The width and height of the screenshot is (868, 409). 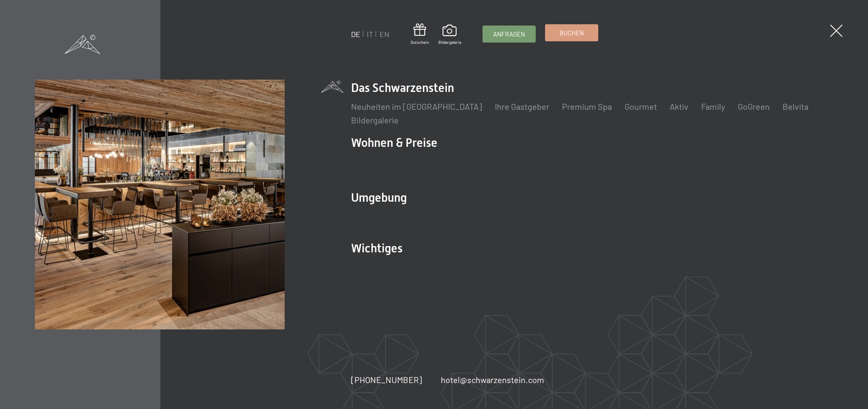 What do you see at coordinates (420, 42) in the screenshot?
I see `span: Gutschein` at bounding box center [420, 42].